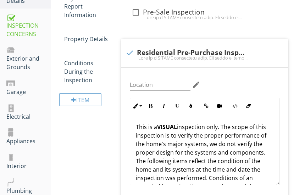 The width and height of the screenshot is (305, 195). I want to click on button: Insert Video, so click(219, 106).